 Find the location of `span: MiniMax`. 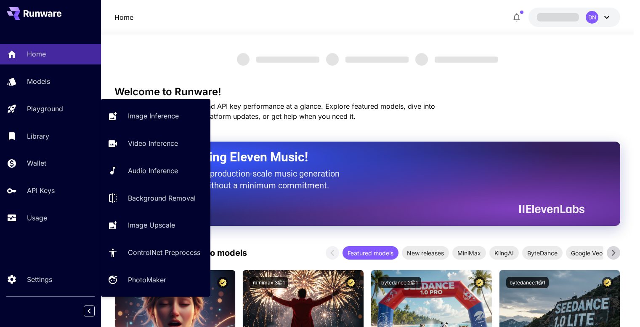

span: MiniMax is located at coordinates (470, 253).